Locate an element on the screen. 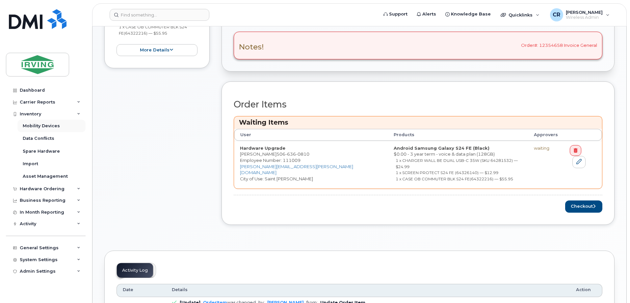  button: more details is located at coordinates (157, 50).